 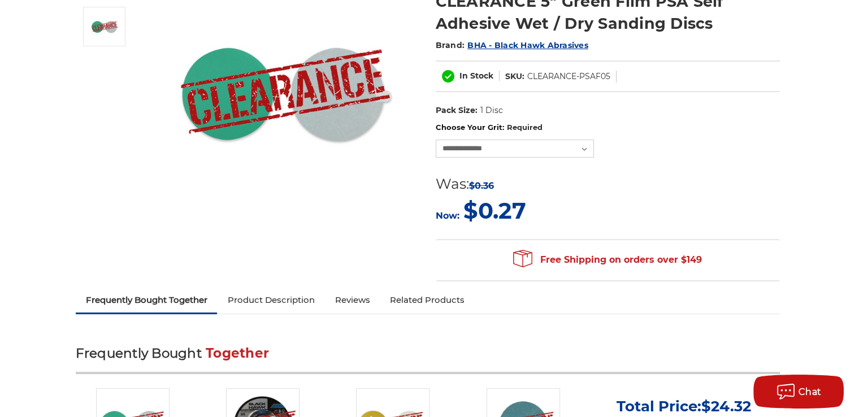 What do you see at coordinates (491, 110) in the screenshot?
I see `dd: 1 Disc` at bounding box center [491, 110].